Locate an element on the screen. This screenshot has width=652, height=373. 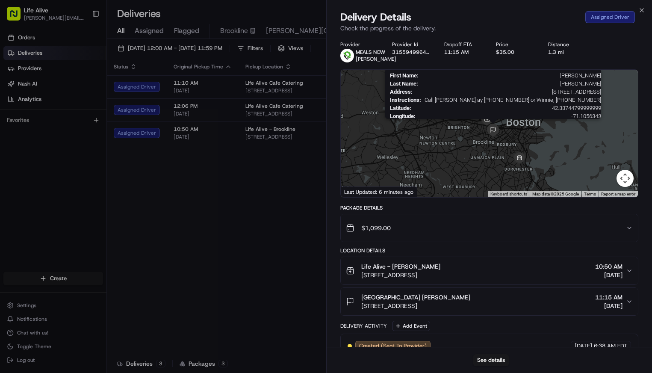
div: Package Details is located at coordinates (489, 208).